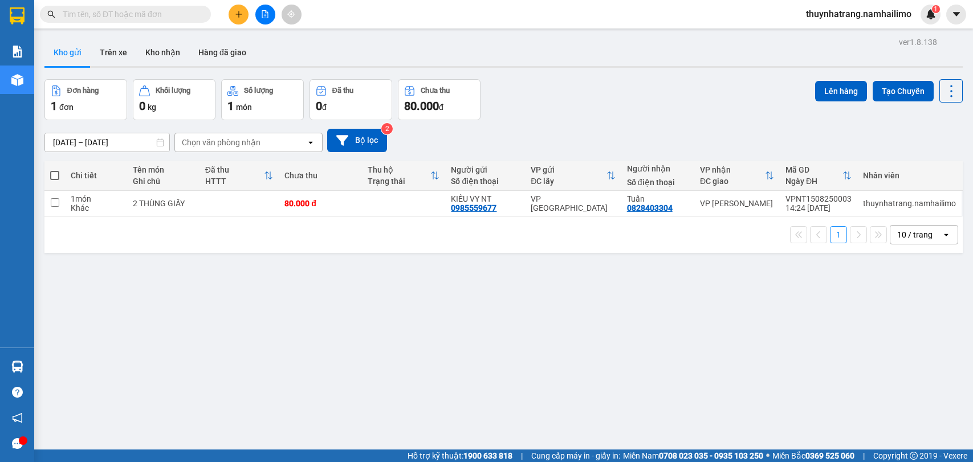 The height and width of the screenshot is (462, 973). I want to click on span: file-add, so click(265, 14).